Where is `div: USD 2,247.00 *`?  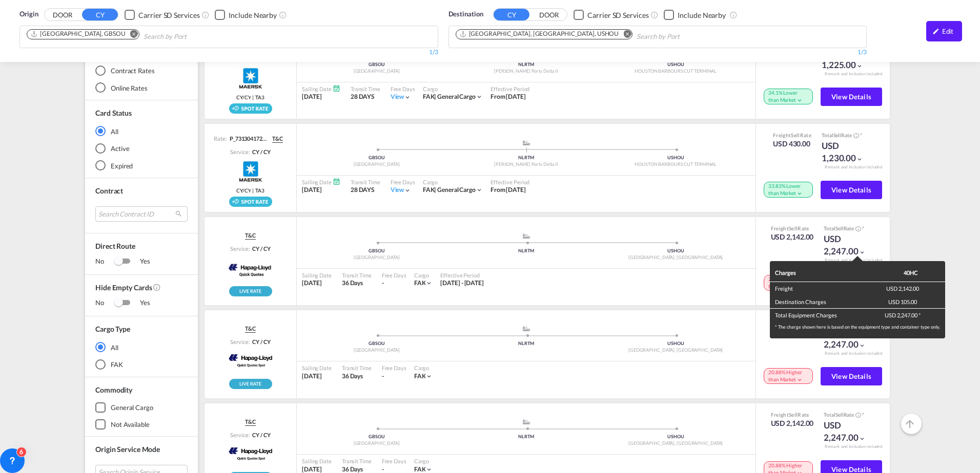 div: USD 2,247.00 * is located at coordinates (903, 315).